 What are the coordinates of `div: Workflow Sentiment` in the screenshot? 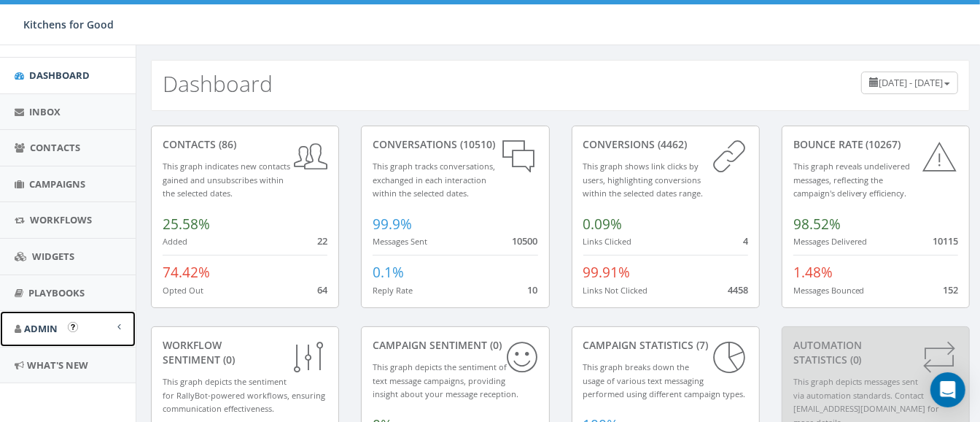 It's located at (245, 352).